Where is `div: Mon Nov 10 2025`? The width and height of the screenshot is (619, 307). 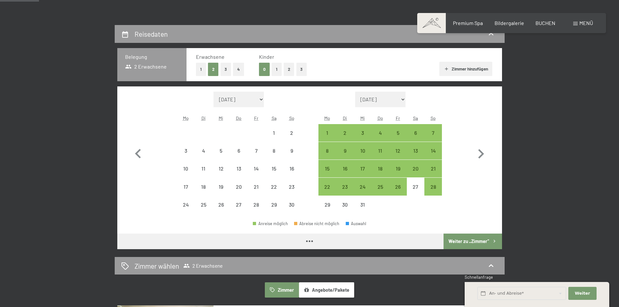
div: Mon Nov 10 2025 is located at coordinates (186, 169).